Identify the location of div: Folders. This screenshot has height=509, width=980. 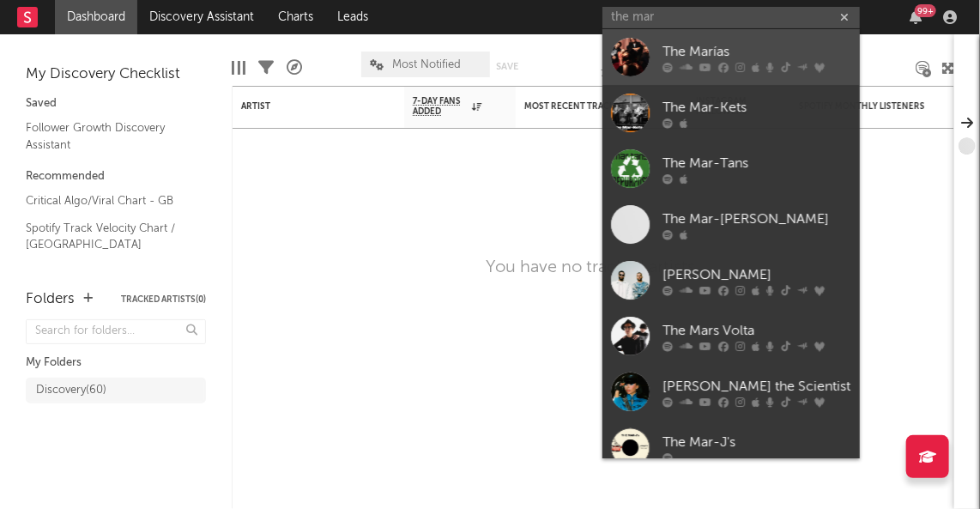
(50, 300).